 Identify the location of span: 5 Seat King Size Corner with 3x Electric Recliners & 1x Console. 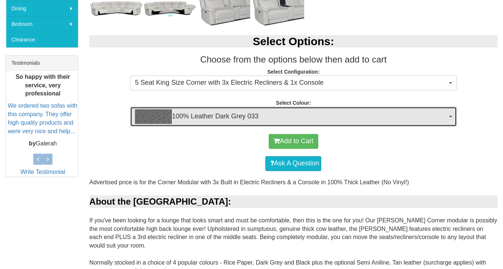
(291, 83).